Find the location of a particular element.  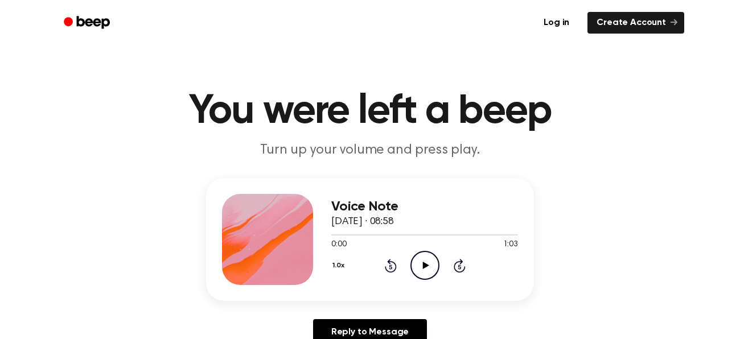

a: Create Account is located at coordinates (636, 23).